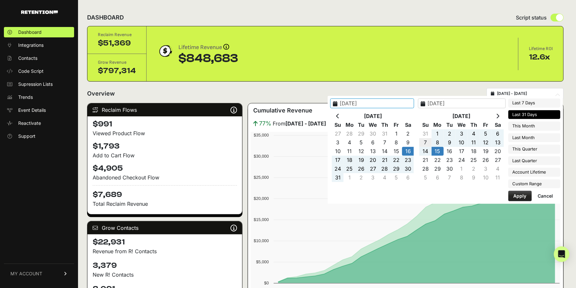  Describe the element at coordinates (165, 275) in the screenshot. I see `p: New R! Contacts` at that location.